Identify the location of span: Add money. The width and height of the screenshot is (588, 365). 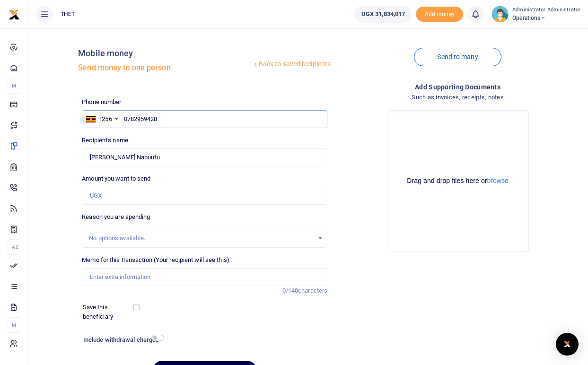
(439, 14).